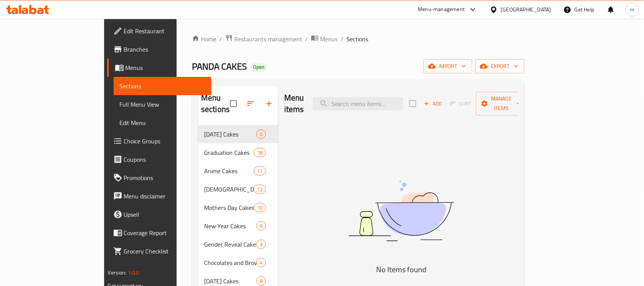 This screenshot has width=644, height=286. Describe the element at coordinates (165, 232) in the screenshot. I see `span: Coverage Report` at that location.